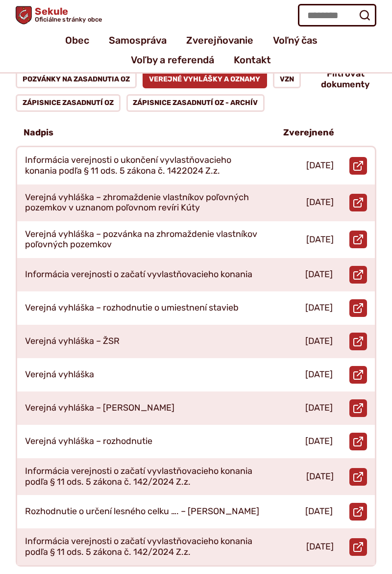  What do you see at coordinates (24, 15) in the screenshot?
I see `img: Prejsť na domovskú stránku` at bounding box center [24, 15].